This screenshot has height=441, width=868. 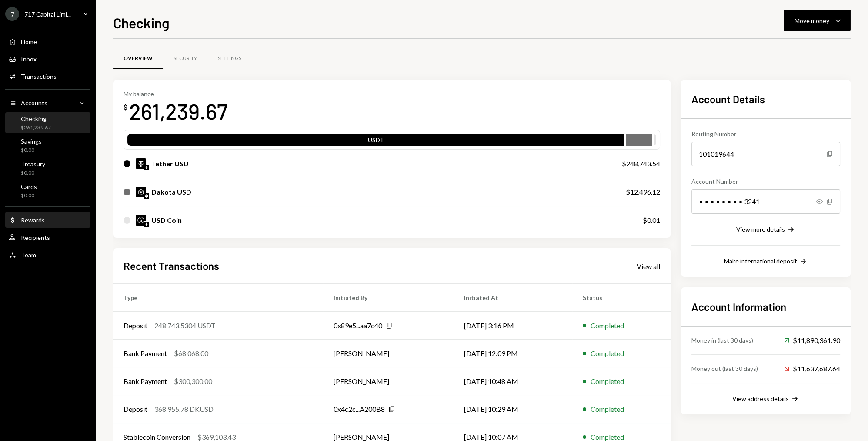 What do you see at coordinates (48, 237) in the screenshot?
I see `a: Recipients` at bounding box center [48, 237].